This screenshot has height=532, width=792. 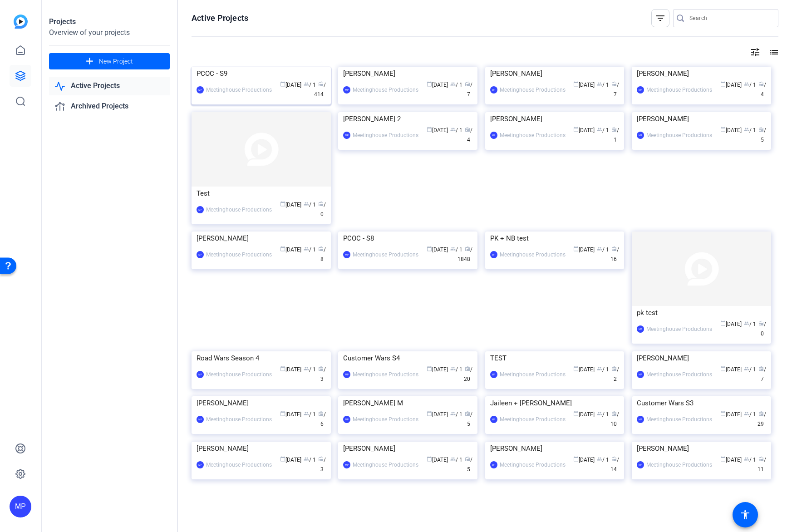 What do you see at coordinates (615, 374) in the screenshot?
I see `span: / 2` at bounding box center [615, 374].